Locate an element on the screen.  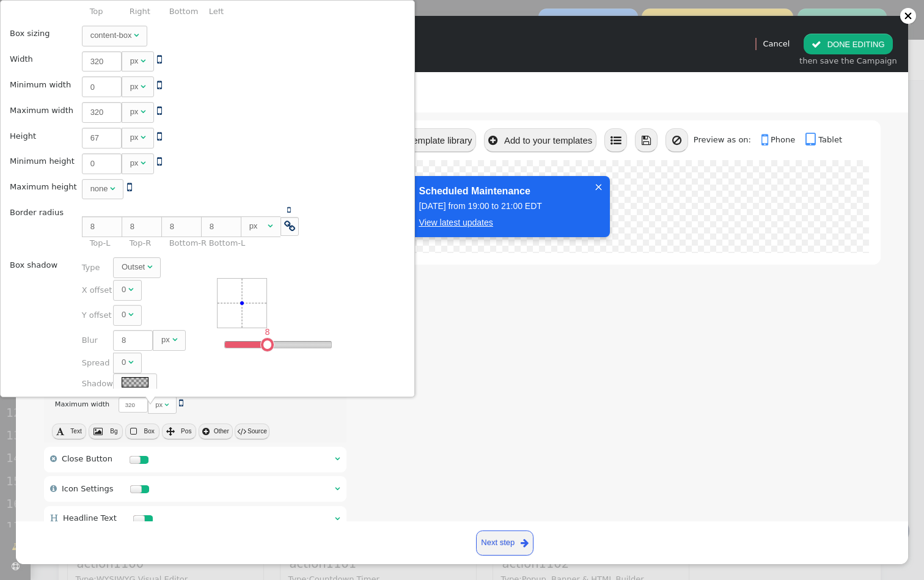
button: Other is located at coordinates (216, 432).